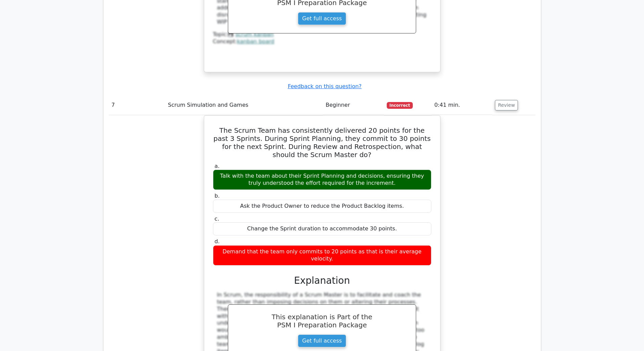 The width and height of the screenshot is (644, 351). What do you see at coordinates (462, 105) in the screenshot?
I see `td: 0:41 min.` at bounding box center [462, 105].